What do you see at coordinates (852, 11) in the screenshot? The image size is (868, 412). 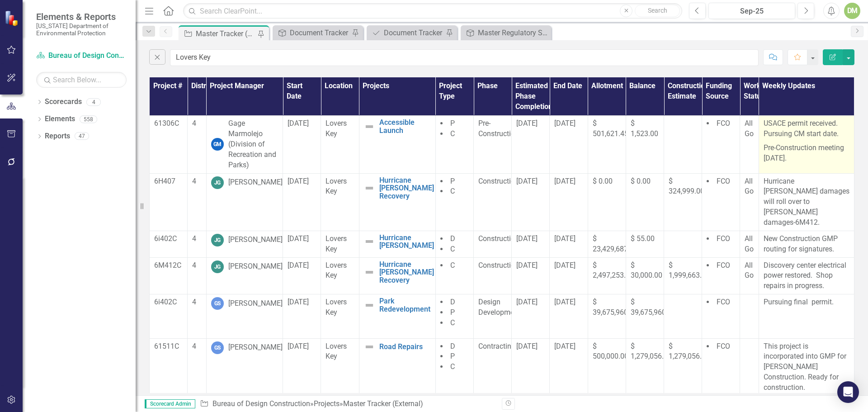 I see `div: DM` at bounding box center [852, 11].